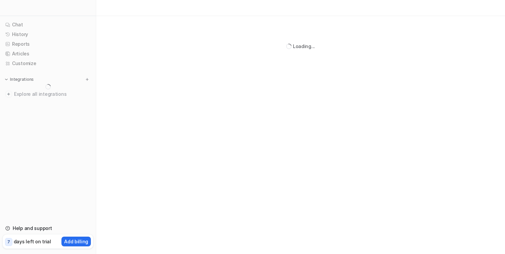  Describe the element at coordinates (304, 46) in the screenshot. I see `div: Loading...` at that location.